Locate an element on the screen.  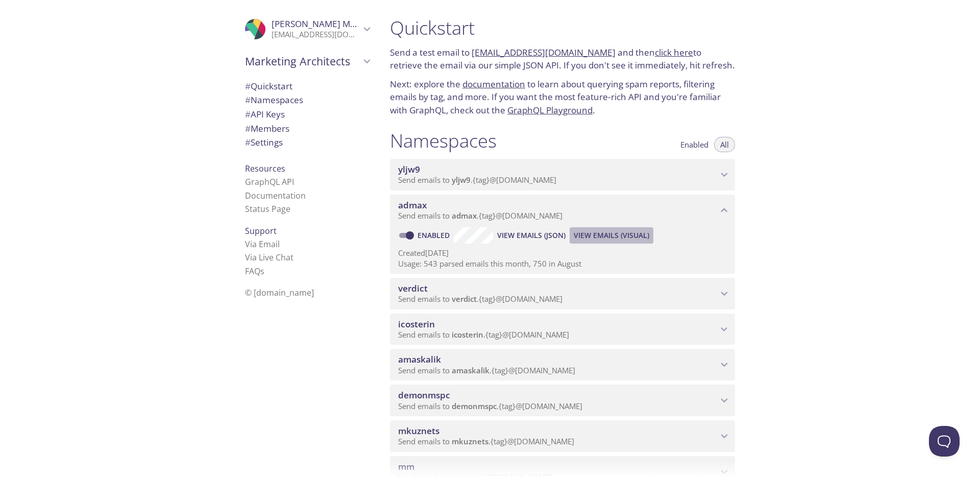
div: Members is located at coordinates (307, 129).